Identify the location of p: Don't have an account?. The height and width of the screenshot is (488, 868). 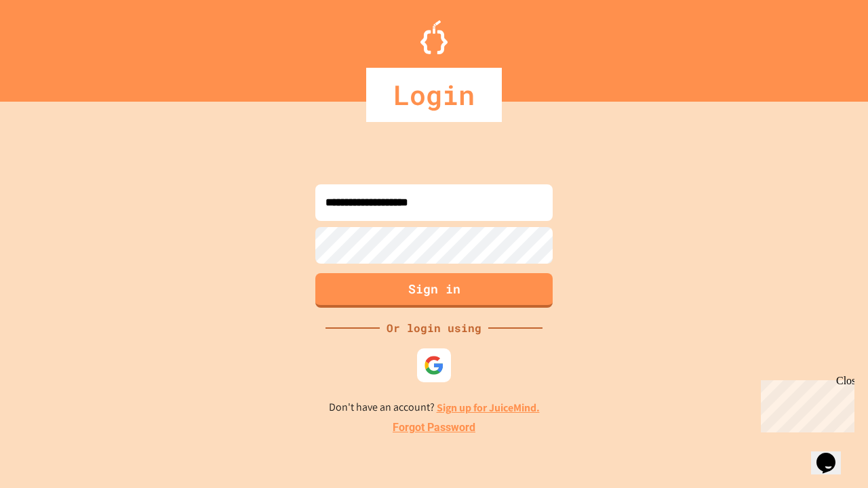
(434, 408).